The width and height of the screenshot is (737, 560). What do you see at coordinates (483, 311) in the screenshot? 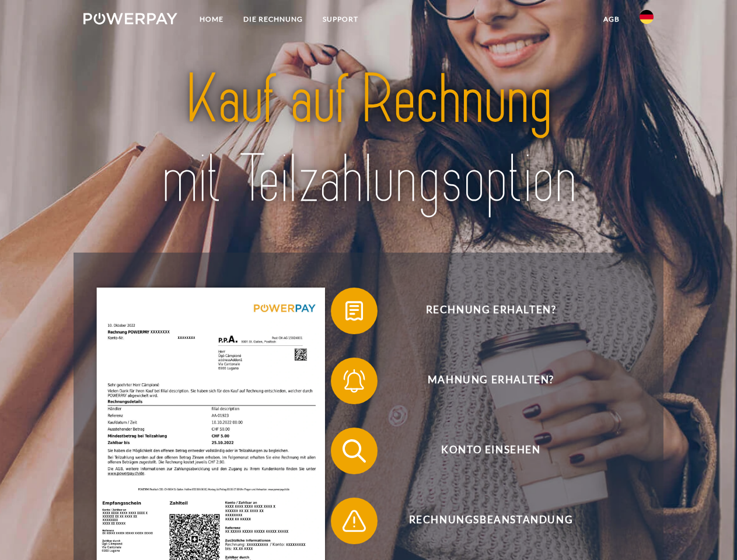
I see `button: Rechnung erhalten?` at bounding box center [483, 311].